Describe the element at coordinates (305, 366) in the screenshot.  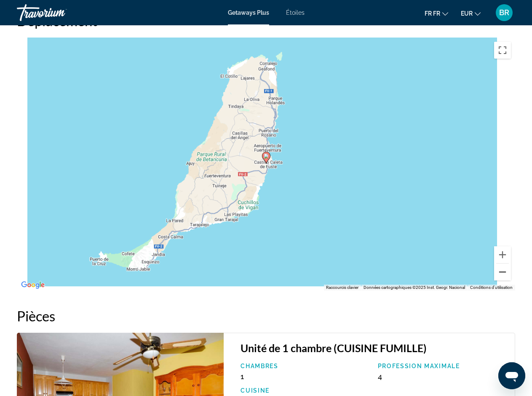
I see `p: Chambres` at that location.